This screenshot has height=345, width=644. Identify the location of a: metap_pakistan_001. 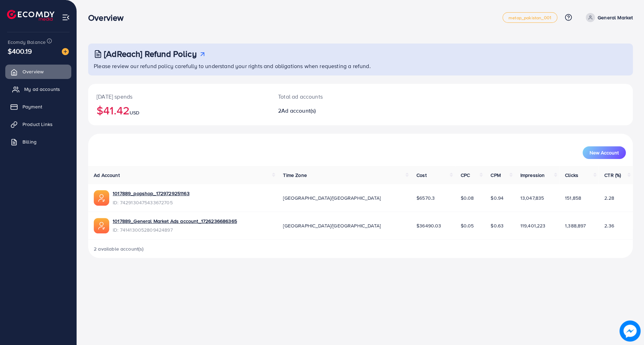
(530, 18).